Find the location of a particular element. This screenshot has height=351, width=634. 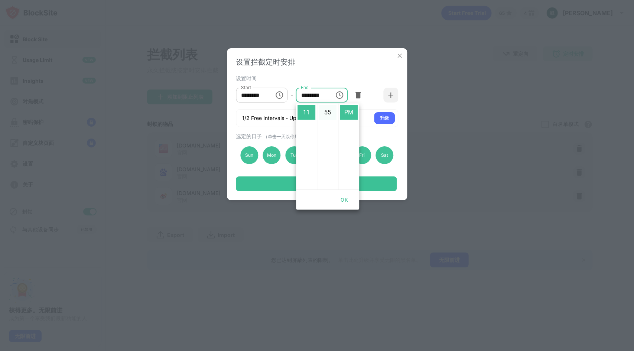

li: 55 minutes is located at coordinates (328, 113).